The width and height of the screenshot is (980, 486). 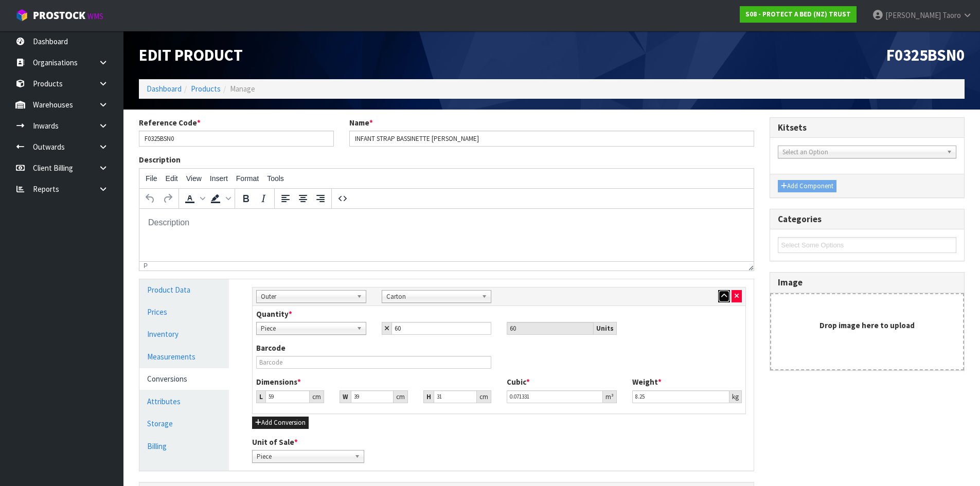 What do you see at coordinates (184, 289) in the screenshot?
I see `a: Product Data` at bounding box center [184, 289].